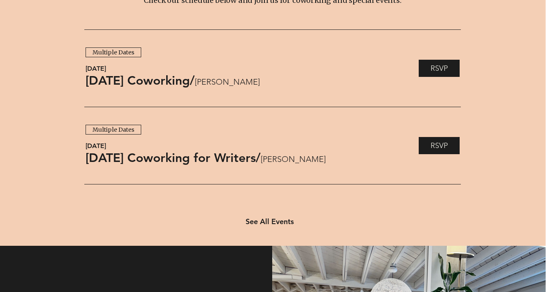  I want to click on span: See All Events, so click(270, 221).